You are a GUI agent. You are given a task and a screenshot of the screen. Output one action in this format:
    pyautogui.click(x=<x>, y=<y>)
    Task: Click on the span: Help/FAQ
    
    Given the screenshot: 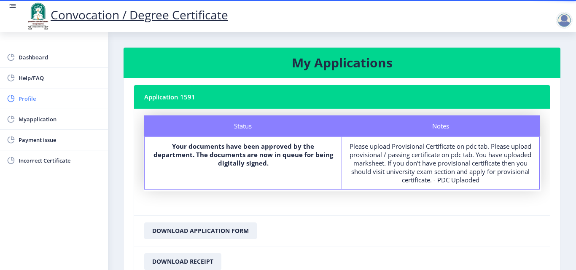 What is the action you would take?
    pyautogui.click(x=60, y=78)
    